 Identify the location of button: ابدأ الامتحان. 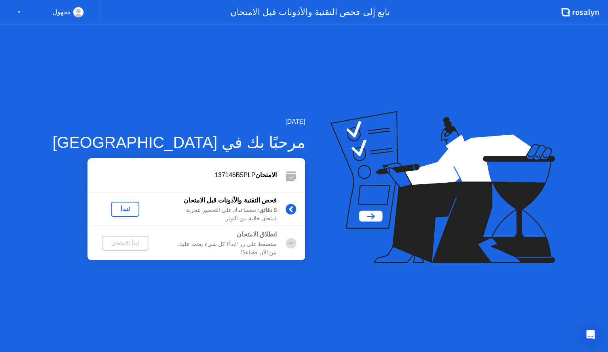
(125, 244).